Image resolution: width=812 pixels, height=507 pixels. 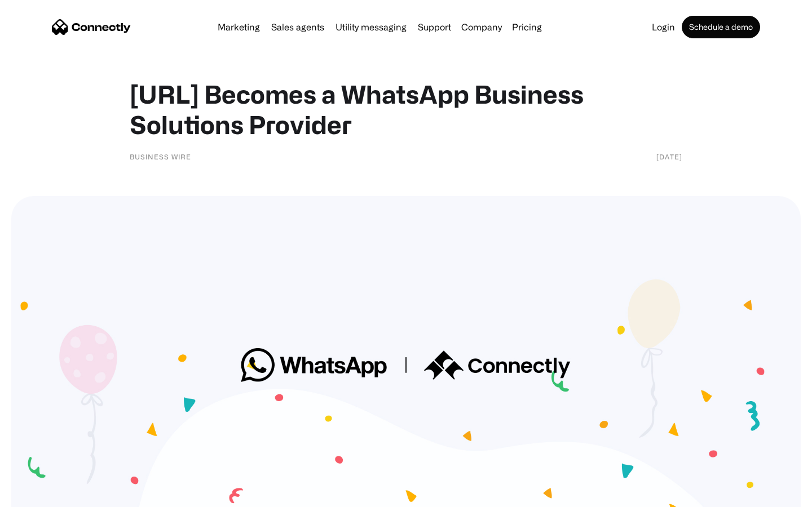 I want to click on a: Schedule a demo, so click(x=720, y=27).